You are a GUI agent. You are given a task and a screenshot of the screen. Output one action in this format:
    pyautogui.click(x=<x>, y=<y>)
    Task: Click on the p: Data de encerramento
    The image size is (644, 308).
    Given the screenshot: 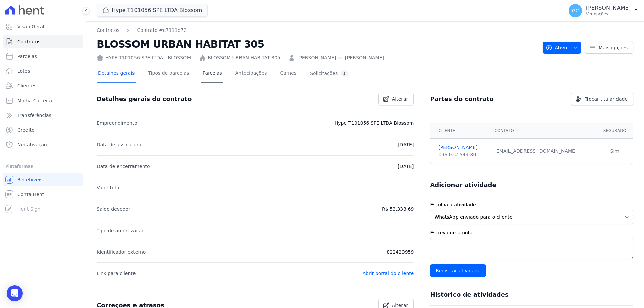 What is the action you would take?
    pyautogui.click(x=123, y=166)
    